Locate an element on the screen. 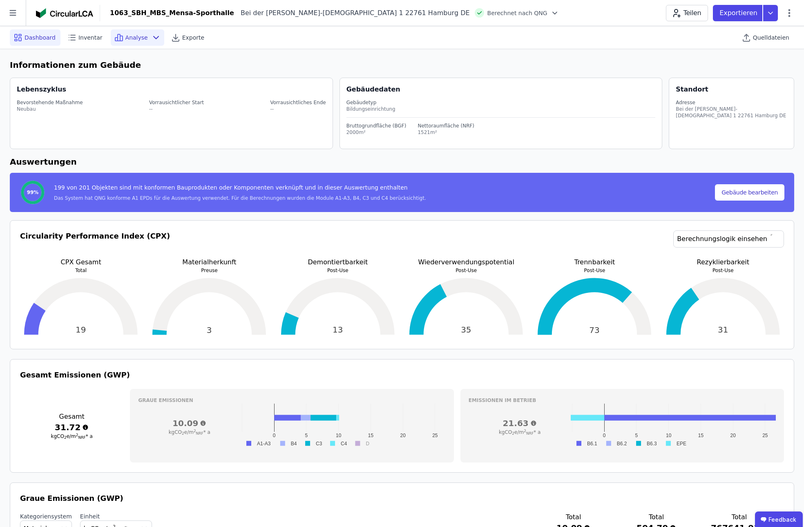 This screenshot has width=804, height=527. button: Gebäude bearbeiten is located at coordinates (750, 193).